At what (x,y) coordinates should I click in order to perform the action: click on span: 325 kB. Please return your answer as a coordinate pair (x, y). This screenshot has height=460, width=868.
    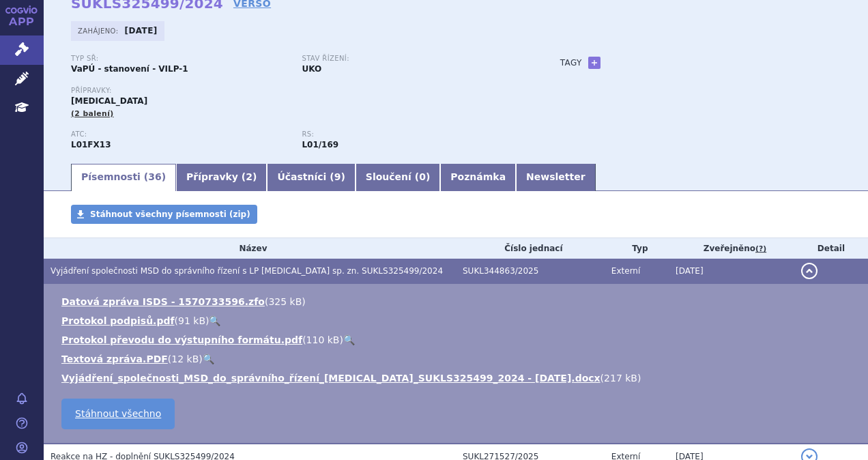
    Looking at the image, I should click on (285, 301).